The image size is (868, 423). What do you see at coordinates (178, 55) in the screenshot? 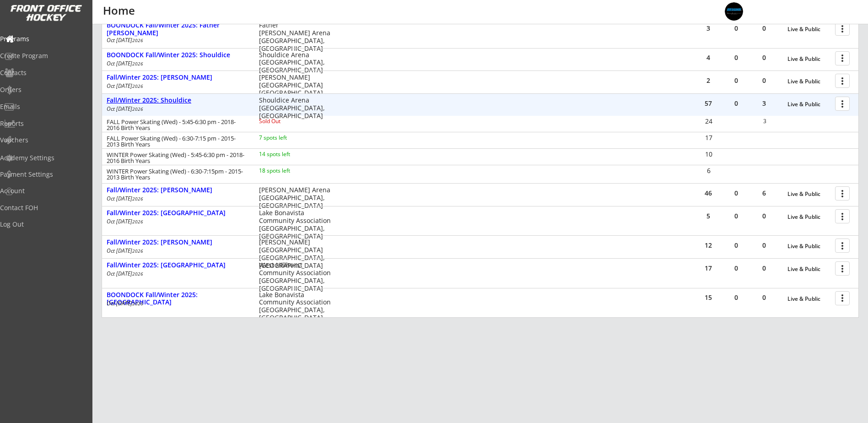
I see `div: BOONDOCK Fall/Winter 2025: Shouldice` at bounding box center [178, 55].